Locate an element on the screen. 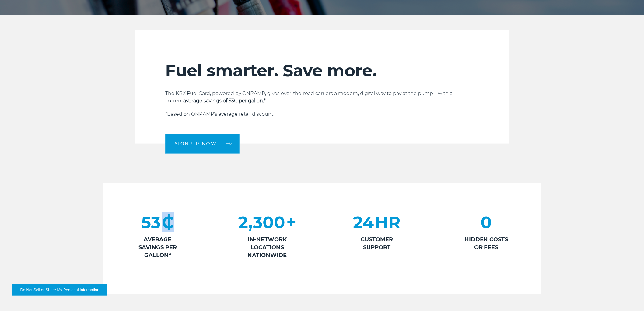  h2: Fuel smarter. Save more. is located at coordinates (322, 71).